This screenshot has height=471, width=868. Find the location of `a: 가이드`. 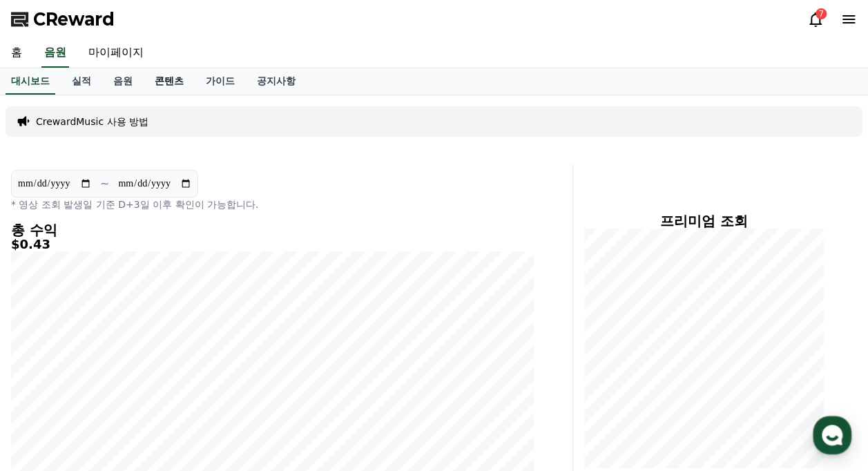

a: 가이드 is located at coordinates (220, 82).